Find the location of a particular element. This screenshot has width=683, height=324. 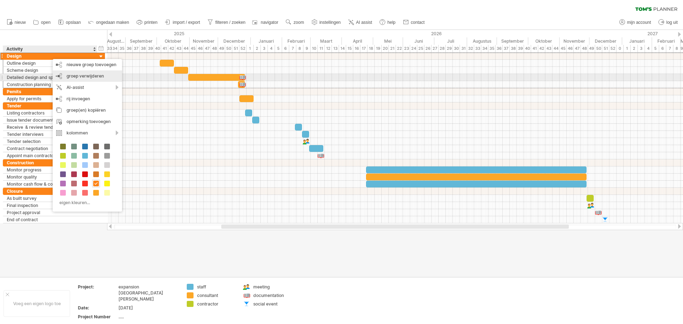

div: rij invoegen is located at coordinates (87, 99).